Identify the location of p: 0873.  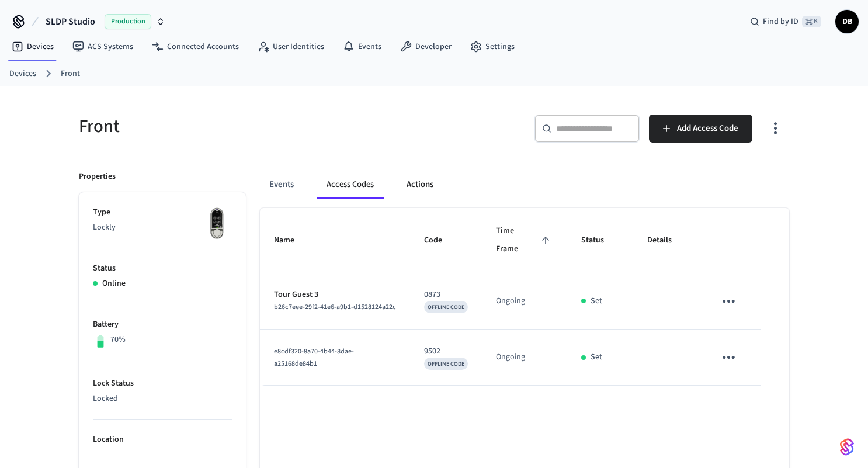
(446, 295).